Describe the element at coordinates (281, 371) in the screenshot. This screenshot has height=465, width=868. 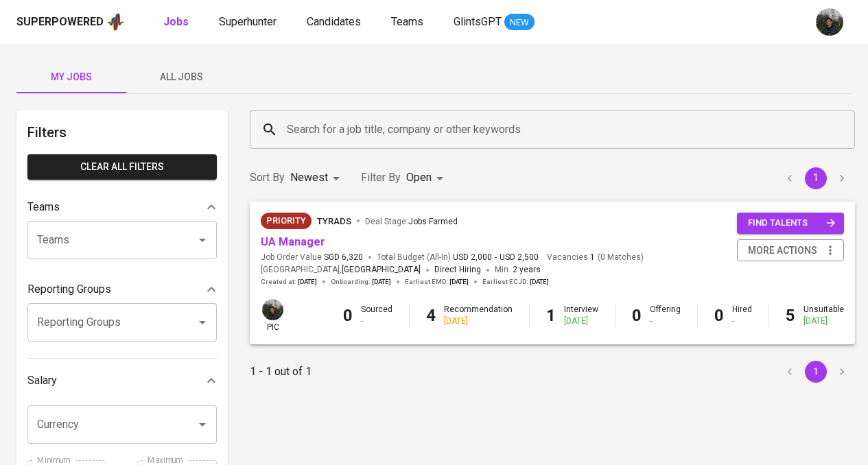
I see `p: 1 - 1 out of 1` at that location.